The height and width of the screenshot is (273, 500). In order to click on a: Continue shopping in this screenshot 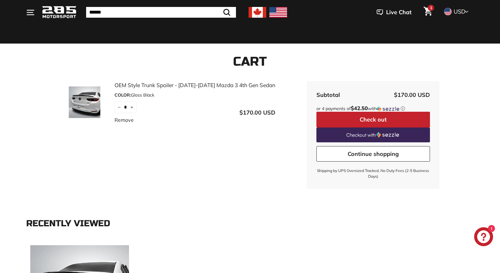, I will do `click(373, 154)`.